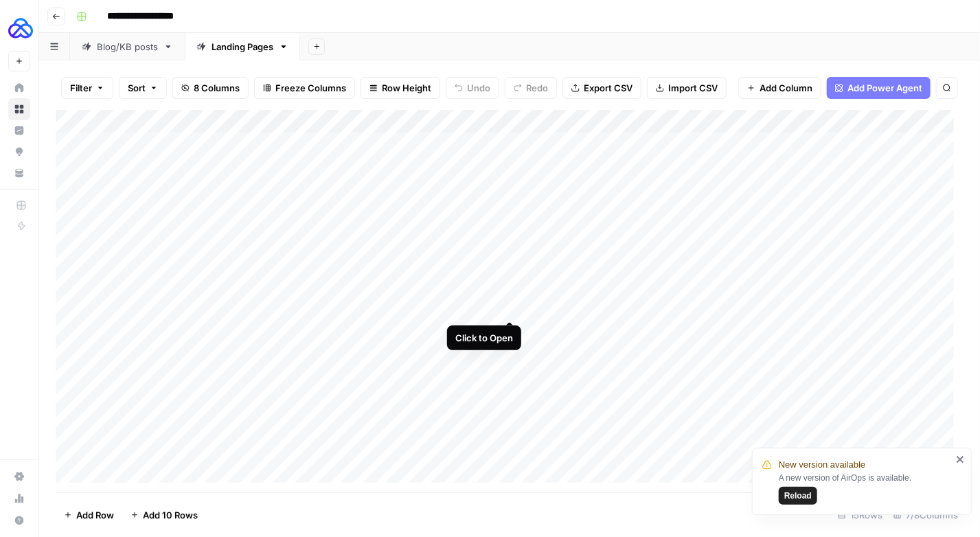 Image resolution: width=980 pixels, height=537 pixels. Describe the element at coordinates (780, 88) in the screenshot. I see `button: Add Column` at that location.